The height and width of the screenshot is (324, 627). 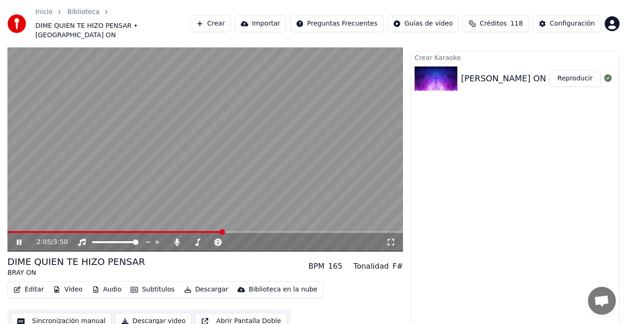 What do you see at coordinates (398, 266) in the screenshot?
I see `div: F#` at bounding box center [398, 266].